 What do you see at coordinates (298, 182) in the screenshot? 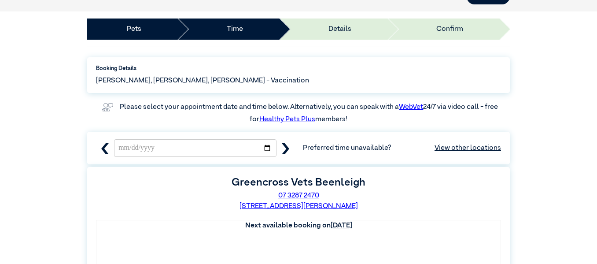
I see `label: Greencross Vets Beenleigh` at bounding box center [298, 182].